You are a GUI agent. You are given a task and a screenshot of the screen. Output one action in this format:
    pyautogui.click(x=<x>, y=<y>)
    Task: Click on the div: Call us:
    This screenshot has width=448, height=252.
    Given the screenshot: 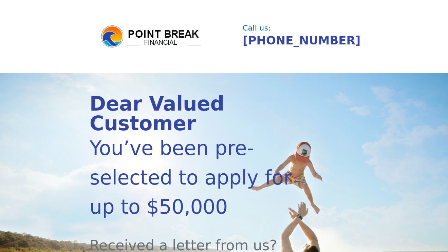 What is the action you would take?
    pyautogui.click(x=298, y=28)
    